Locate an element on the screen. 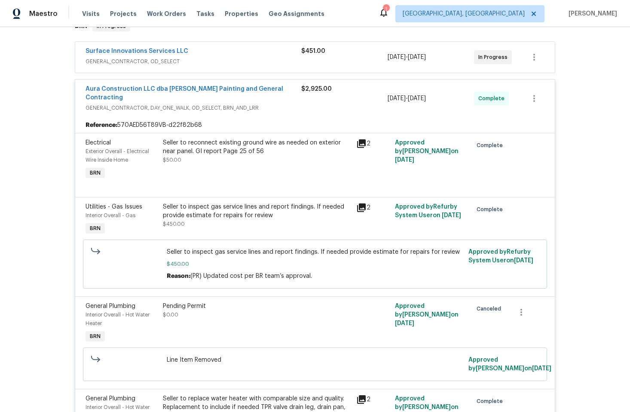 This screenshot has height=412, width=630. span: GENERAL_CONTRACTOR, DAY_ONE_WALK, OD_SELECT, BRN_AND_LRR is located at coordinates (193, 108).